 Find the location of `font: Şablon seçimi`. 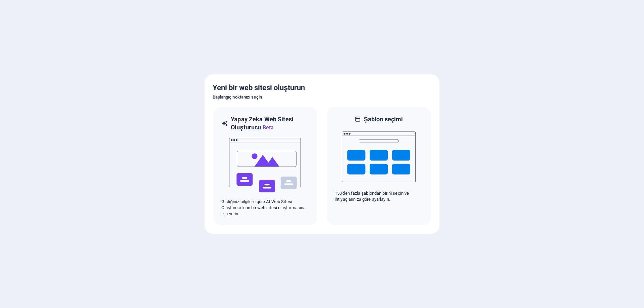

font: Şablon seçimi is located at coordinates (383, 119).